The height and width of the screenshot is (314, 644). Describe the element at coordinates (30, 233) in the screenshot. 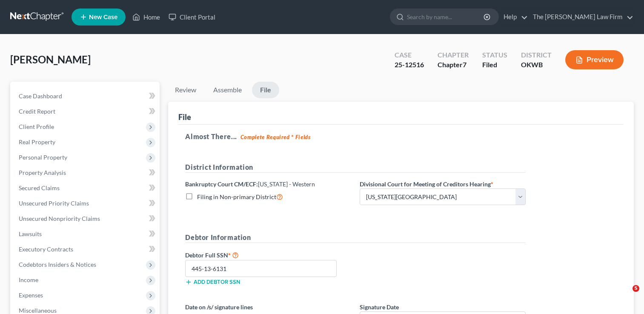

I see `span: Lawsuits` at that location.